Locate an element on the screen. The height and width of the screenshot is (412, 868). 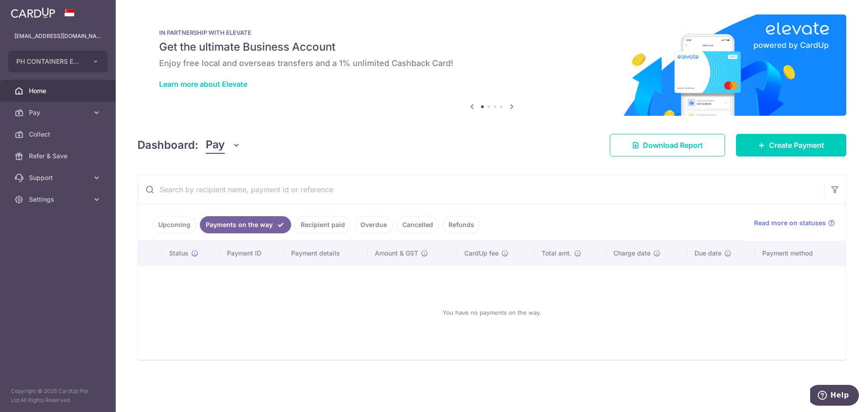
h4: Dashboard: is located at coordinates (168, 145).